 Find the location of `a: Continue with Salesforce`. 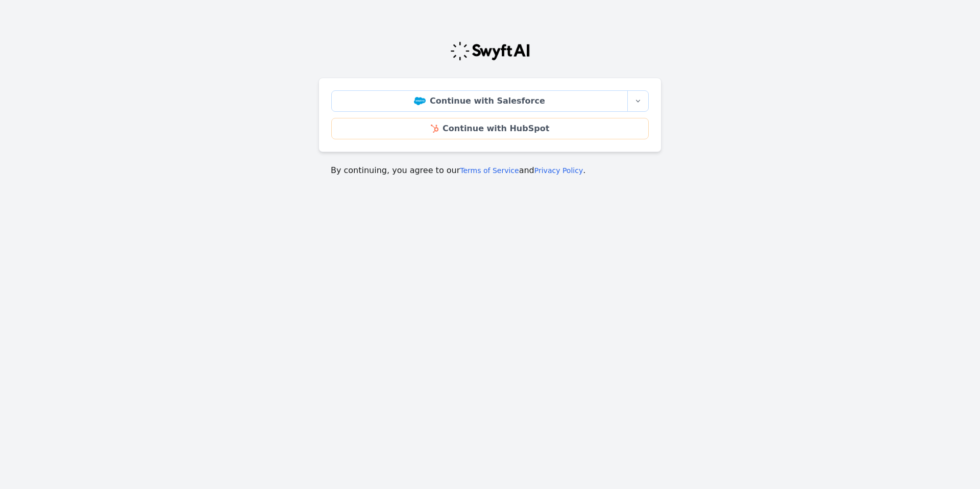

a: Continue with Salesforce is located at coordinates (480, 101).